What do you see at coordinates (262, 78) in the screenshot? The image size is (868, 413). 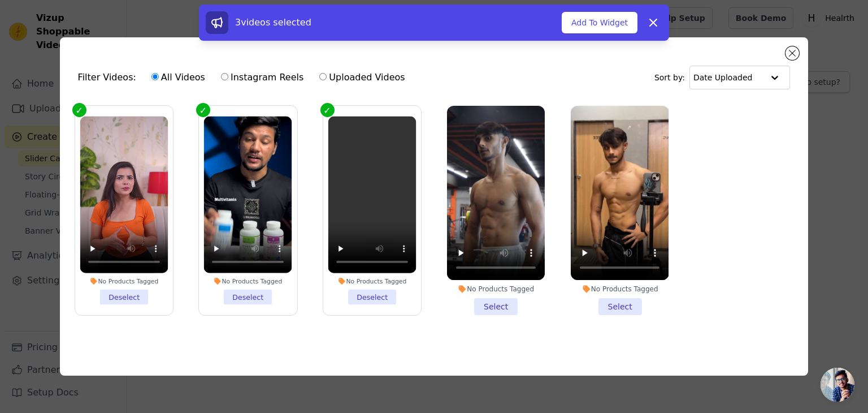 I see `label: Instagram Reels` at bounding box center [262, 78].